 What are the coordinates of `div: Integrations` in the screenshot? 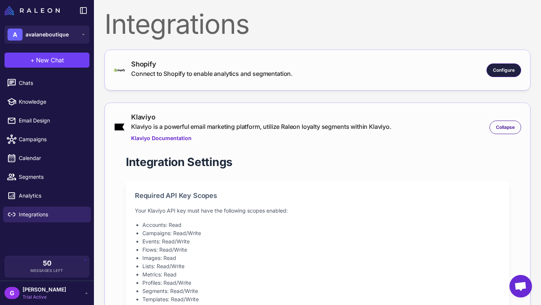 It's located at (317, 24).